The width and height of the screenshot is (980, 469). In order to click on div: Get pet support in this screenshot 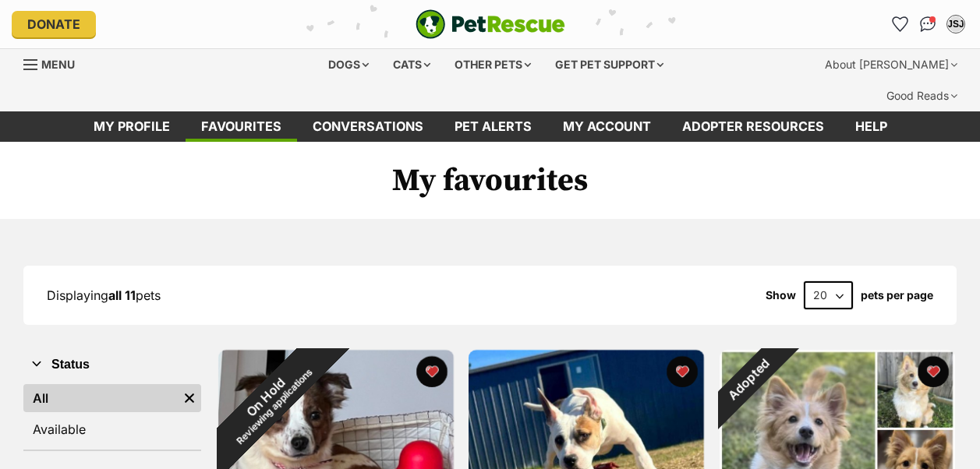, I will do `click(608, 64)`.